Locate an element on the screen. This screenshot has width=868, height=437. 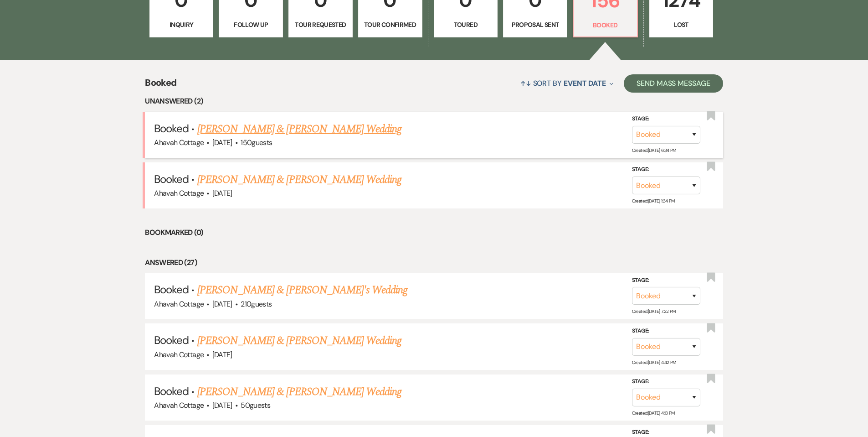
span: Event Date is located at coordinates (585, 83).